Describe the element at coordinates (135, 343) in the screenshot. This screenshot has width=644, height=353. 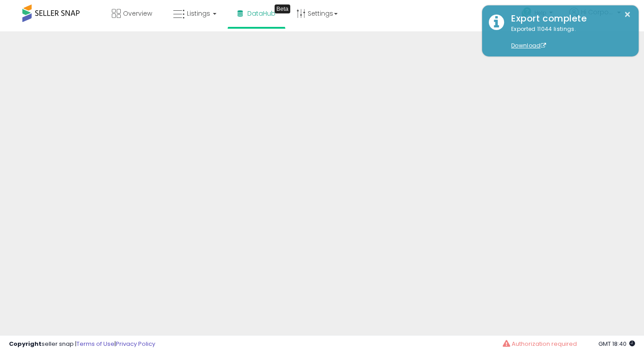
I see `a: Privacy Policy` at that location.